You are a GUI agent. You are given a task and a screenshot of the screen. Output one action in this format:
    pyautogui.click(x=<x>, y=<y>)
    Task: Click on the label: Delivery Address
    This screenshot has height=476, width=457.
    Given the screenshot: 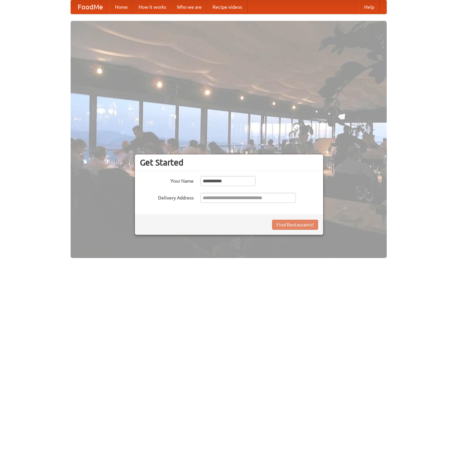 What is the action you would take?
    pyautogui.click(x=167, y=197)
    